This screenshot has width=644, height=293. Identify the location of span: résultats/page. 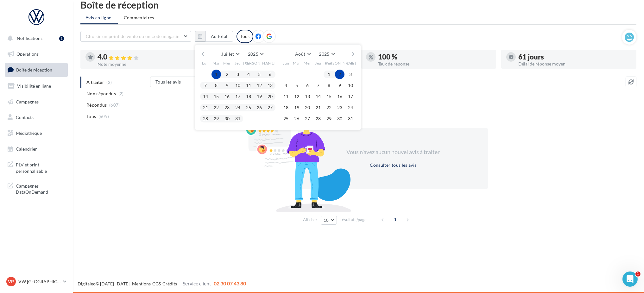
(353, 219).